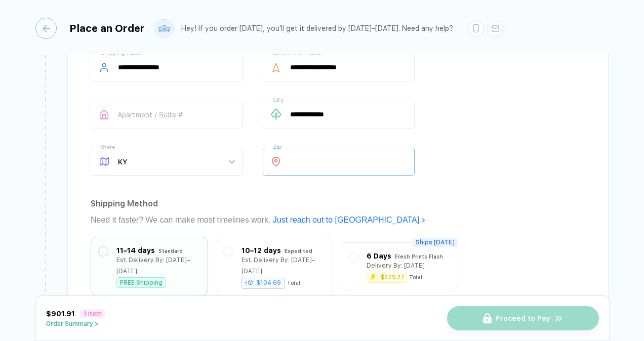 The image size is (644, 341). I want to click on div: FREE Shipping, so click(141, 282).